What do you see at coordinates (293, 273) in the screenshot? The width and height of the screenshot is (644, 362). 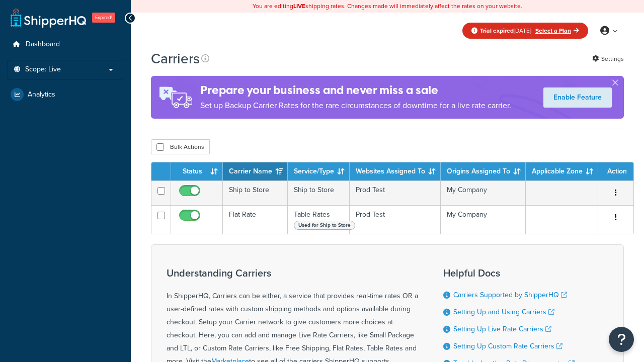 I see `h3: Understanding Carriers` at bounding box center [293, 273].